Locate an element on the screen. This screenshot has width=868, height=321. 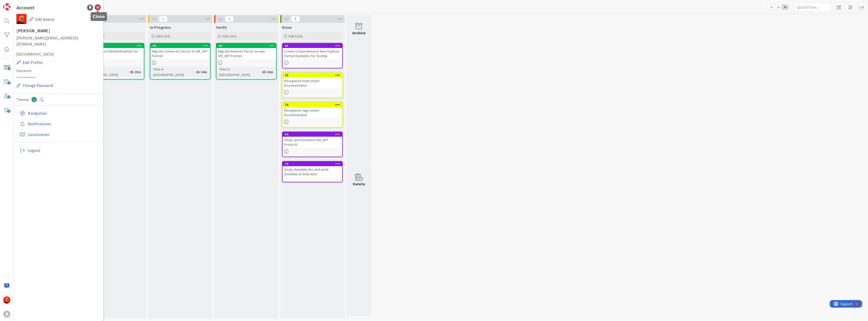
span: In Progress is located at coordinates (160, 27).